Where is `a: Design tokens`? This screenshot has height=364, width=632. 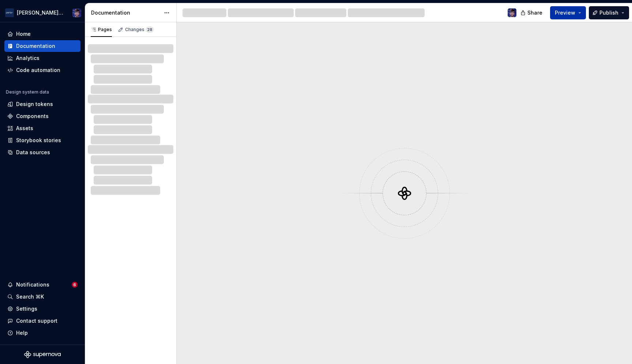 a: Design tokens is located at coordinates (43, 104).